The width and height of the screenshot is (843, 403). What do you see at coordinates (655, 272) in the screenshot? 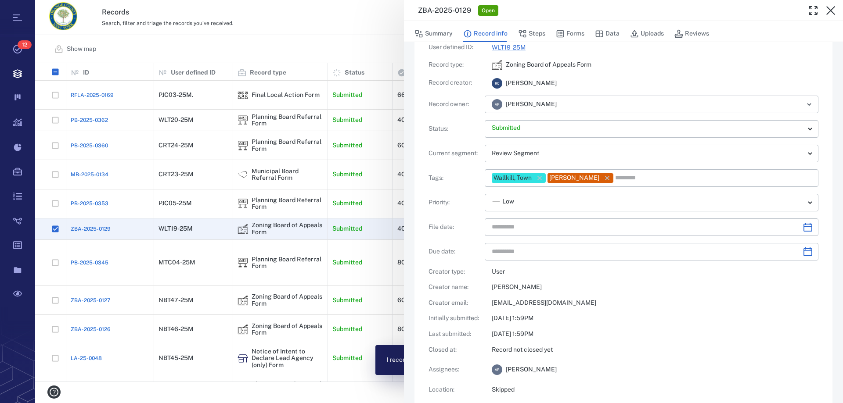
I see `p: User` at bounding box center [655, 272].